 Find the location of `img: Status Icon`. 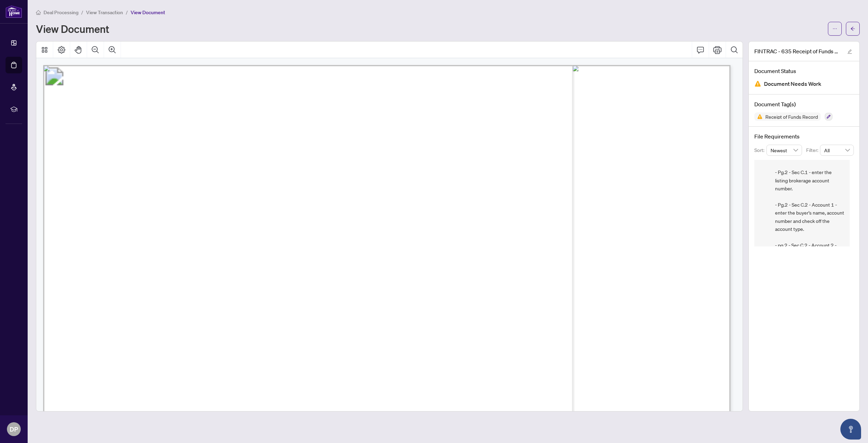

img: Status Icon is located at coordinates (759, 117).